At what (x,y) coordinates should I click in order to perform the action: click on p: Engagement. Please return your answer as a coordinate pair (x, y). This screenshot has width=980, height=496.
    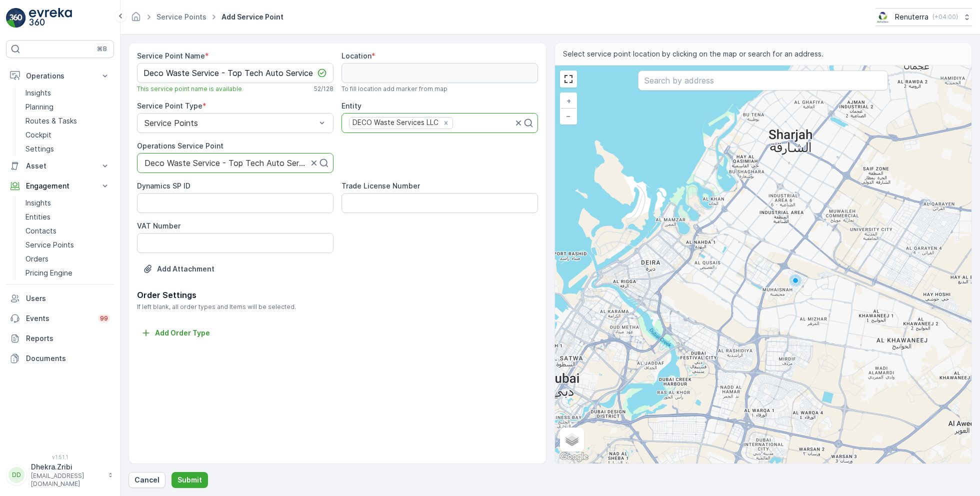
    Looking at the image, I should click on (60, 186).